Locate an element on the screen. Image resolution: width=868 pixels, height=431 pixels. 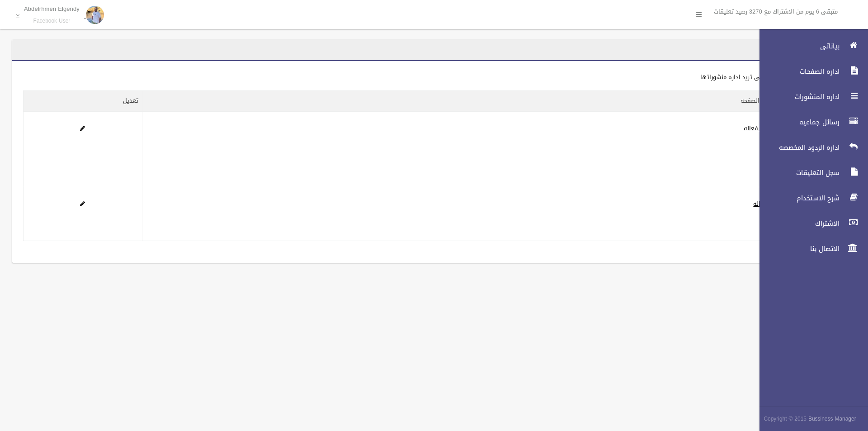
a: اداره الصفحات is located at coordinates (810, 72).